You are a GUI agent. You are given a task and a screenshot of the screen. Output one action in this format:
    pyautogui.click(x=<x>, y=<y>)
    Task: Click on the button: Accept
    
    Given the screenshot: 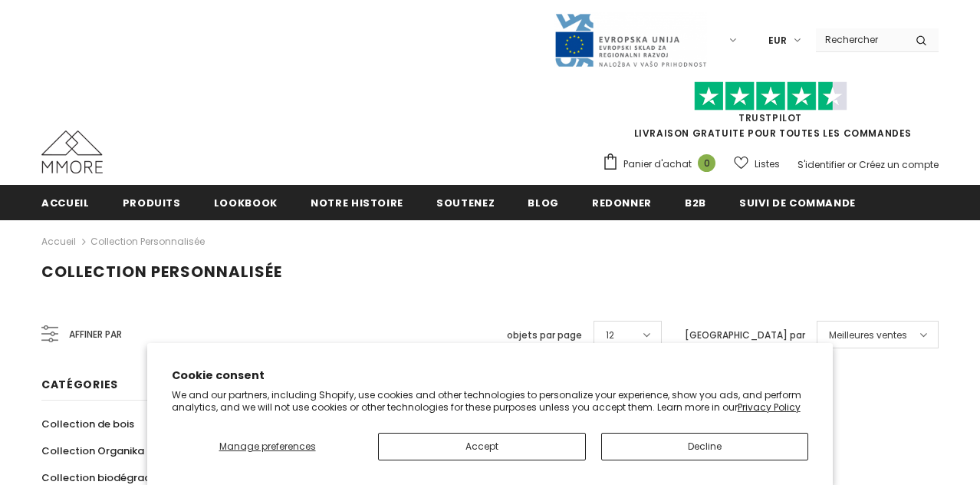 What is the action you would take?
    pyautogui.click(x=482, y=446)
    